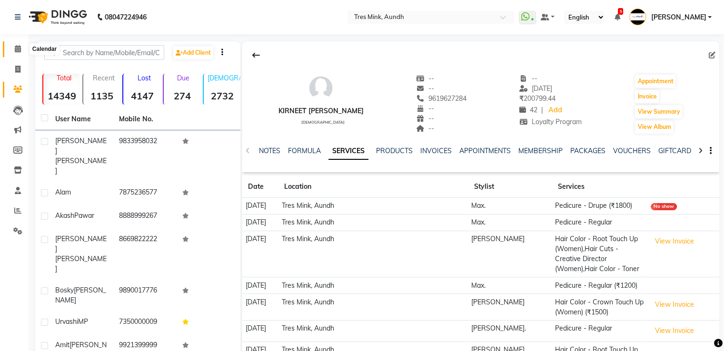  I want to click on a: GIFTCARDS, so click(677, 151).